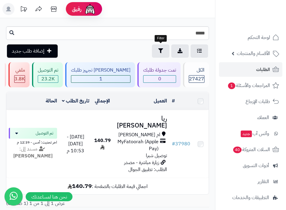 The image size is (286, 210). Describe the element at coordinates (251, 37) in the screenshot. I see `a: لوحة التحكم` at that location.